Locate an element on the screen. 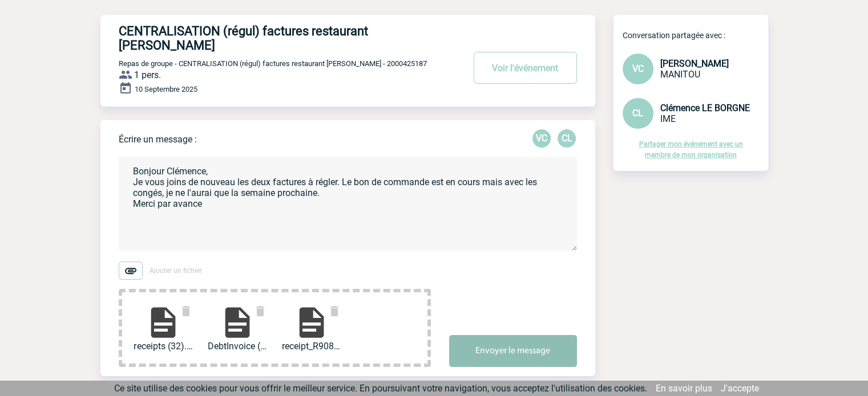  span: CL is located at coordinates (638, 112).